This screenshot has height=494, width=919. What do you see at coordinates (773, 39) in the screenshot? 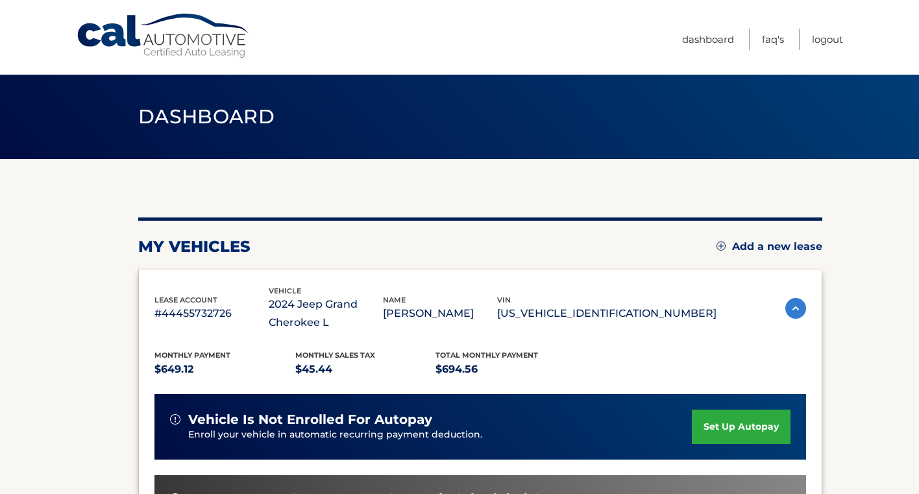
I see `a: FAQ's` at bounding box center [773, 39].